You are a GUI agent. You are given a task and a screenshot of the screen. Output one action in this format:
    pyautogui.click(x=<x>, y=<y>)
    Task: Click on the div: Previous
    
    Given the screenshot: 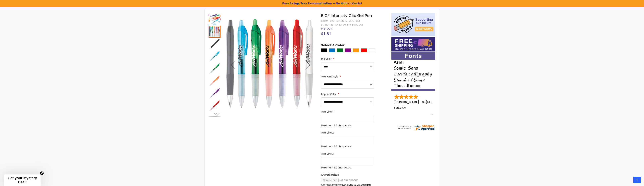 What is the action you would take?
    pyautogui.click(x=233, y=65)
    